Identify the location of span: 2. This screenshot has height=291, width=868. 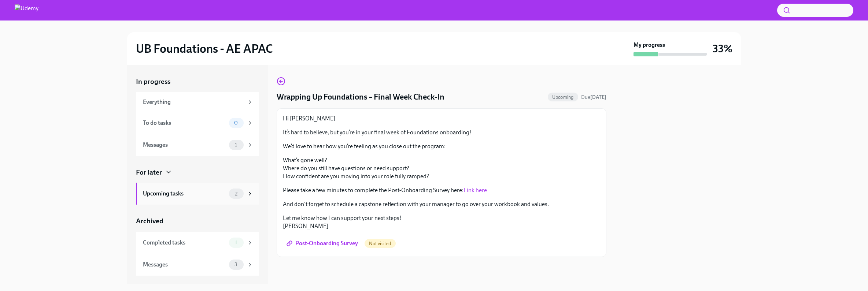
(236, 194).